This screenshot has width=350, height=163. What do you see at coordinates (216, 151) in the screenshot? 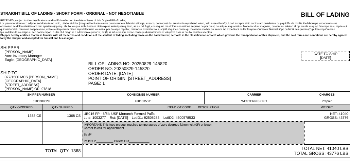
I see `td: TOTAL NET: 41040 LBS TOTAL GROSS: 43776 LBS` at bounding box center [216, 151].